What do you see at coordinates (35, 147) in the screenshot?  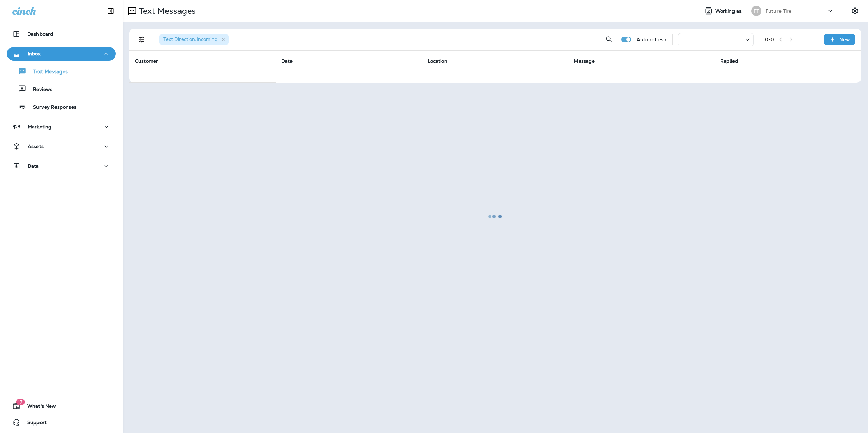 I see `p: Assets` at bounding box center [35, 147].